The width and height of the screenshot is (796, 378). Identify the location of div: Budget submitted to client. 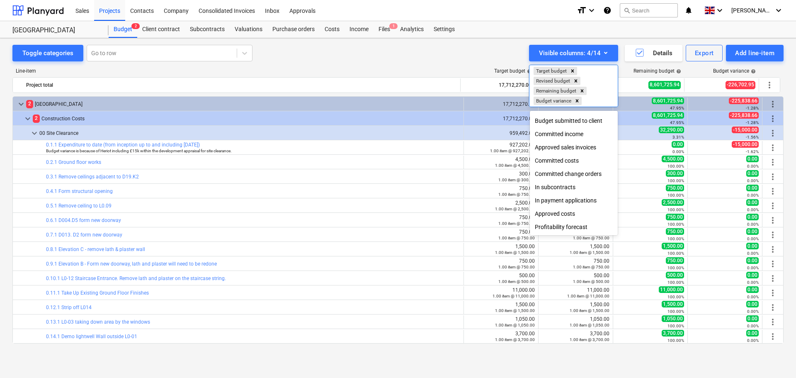
(574, 121).